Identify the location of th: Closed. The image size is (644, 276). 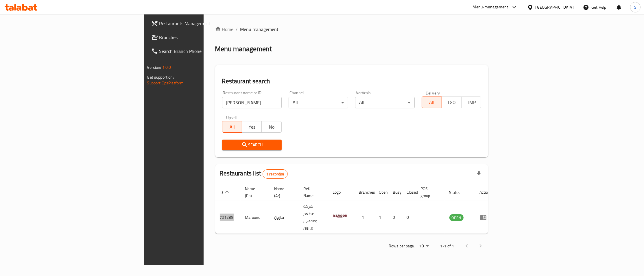
(409, 193).